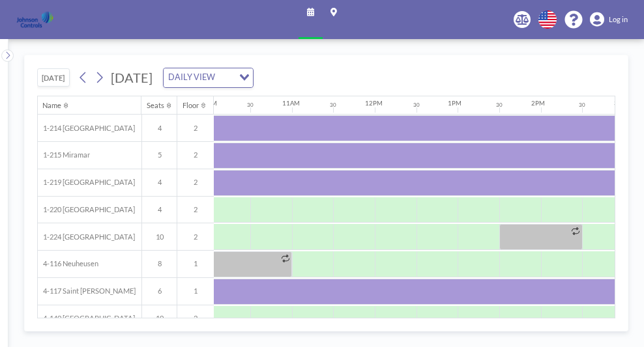  I want to click on span: Log in, so click(617, 20).